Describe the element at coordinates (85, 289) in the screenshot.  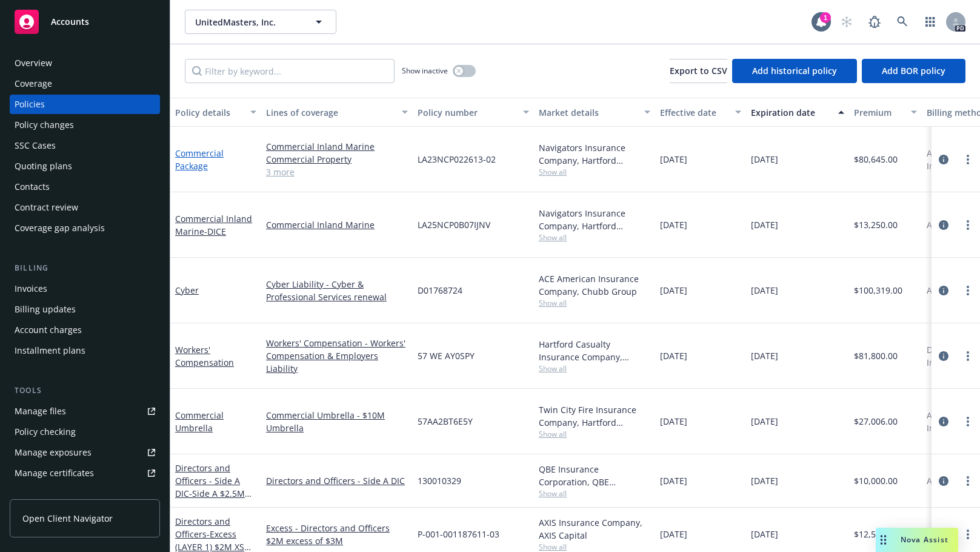
I see `a: Invoices` at that location.